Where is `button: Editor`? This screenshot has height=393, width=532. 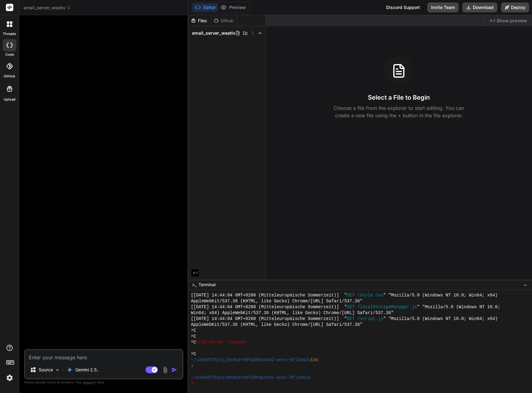
button: Editor is located at coordinates (205, 8).